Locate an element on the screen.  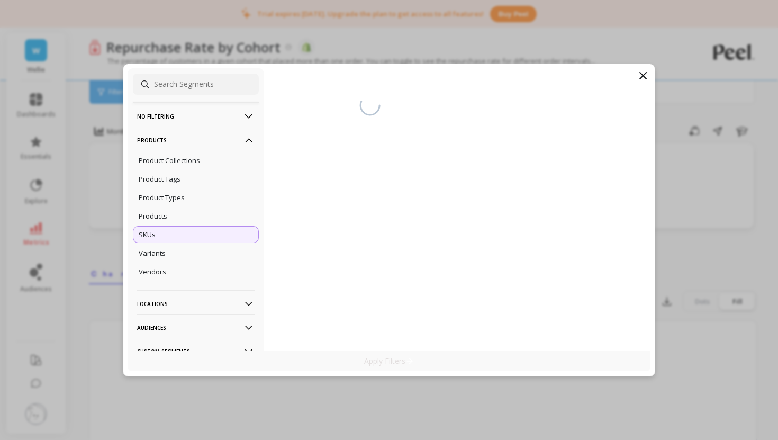
p: Custom Segments is located at coordinates (196, 351).